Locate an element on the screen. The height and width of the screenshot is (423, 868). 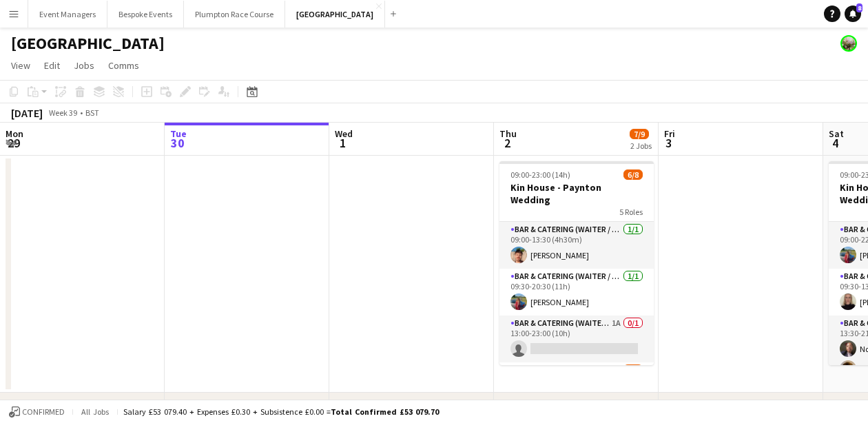
div: 2 Jobs is located at coordinates (641, 146).